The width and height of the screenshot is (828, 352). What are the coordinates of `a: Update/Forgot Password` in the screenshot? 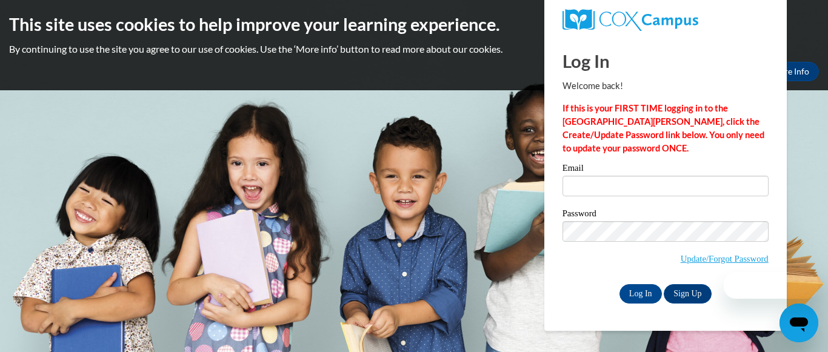 It's located at (724, 259).